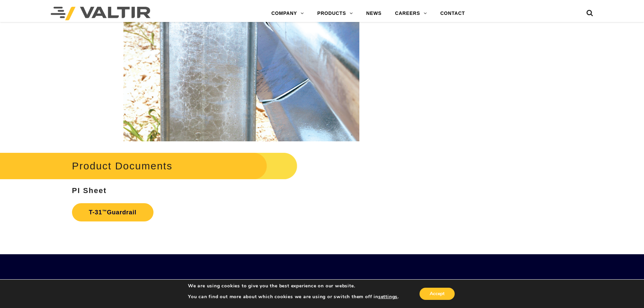 This screenshot has width=644, height=308. I want to click on a: NEWS, so click(374, 13).